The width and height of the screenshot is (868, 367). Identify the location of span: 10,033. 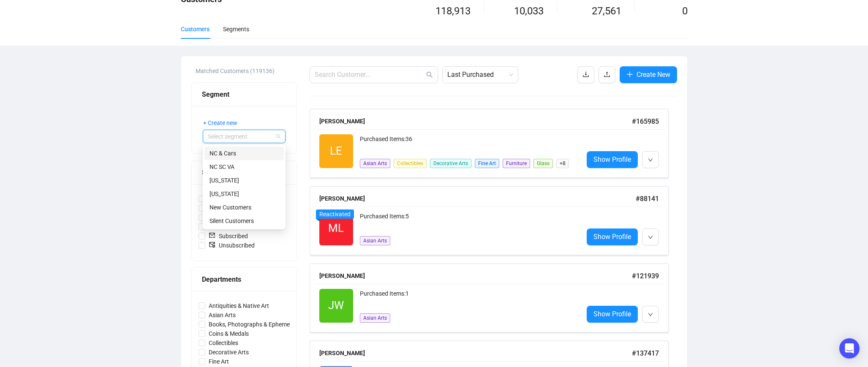
(528, 11).